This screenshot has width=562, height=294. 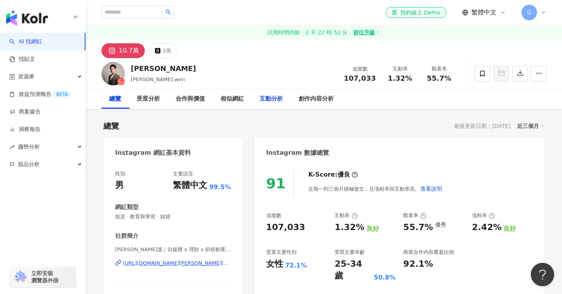 I want to click on span: 查看說明, so click(x=432, y=189).